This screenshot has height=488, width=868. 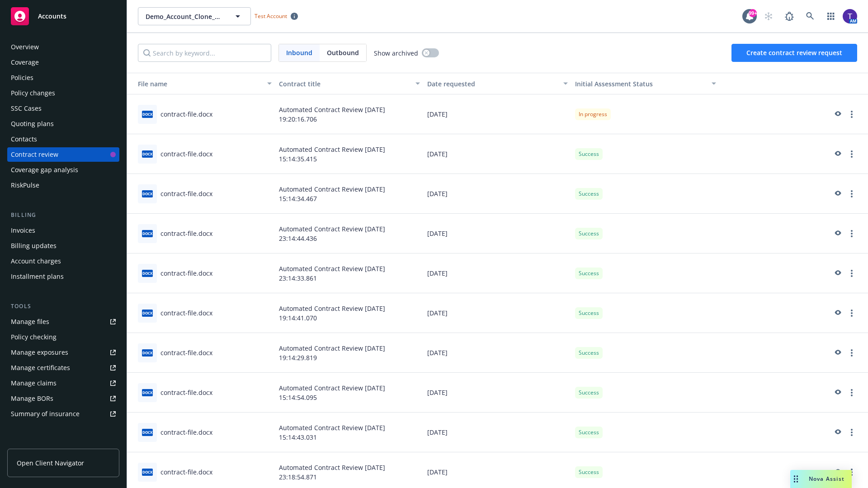 What do you see at coordinates (33, 93) in the screenshot?
I see `div: Policy changes` at bounding box center [33, 93].